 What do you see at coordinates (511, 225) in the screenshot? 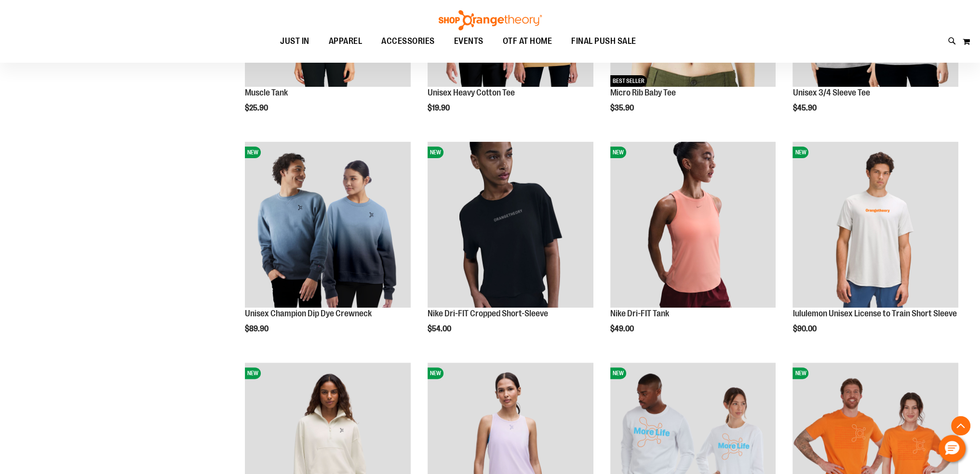
I see `img: Nike Dri-FIT Cropped Short-Sleeve` at bounding box center [511, 225].